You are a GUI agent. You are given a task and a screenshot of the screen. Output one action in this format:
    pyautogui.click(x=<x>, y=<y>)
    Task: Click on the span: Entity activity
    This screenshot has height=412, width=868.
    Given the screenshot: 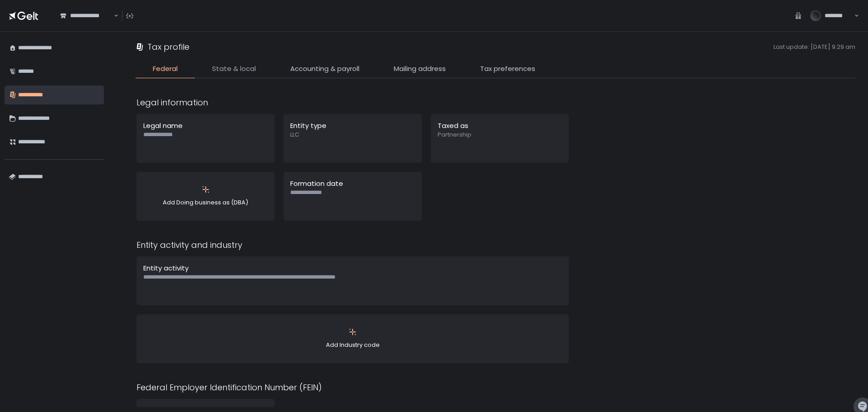 What is the action you would take?
    pyautogui.click(x=166, y=268)
    